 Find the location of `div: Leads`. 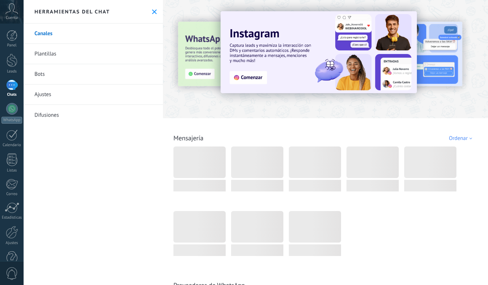

div: Leads is located at coordinates (12, 72).